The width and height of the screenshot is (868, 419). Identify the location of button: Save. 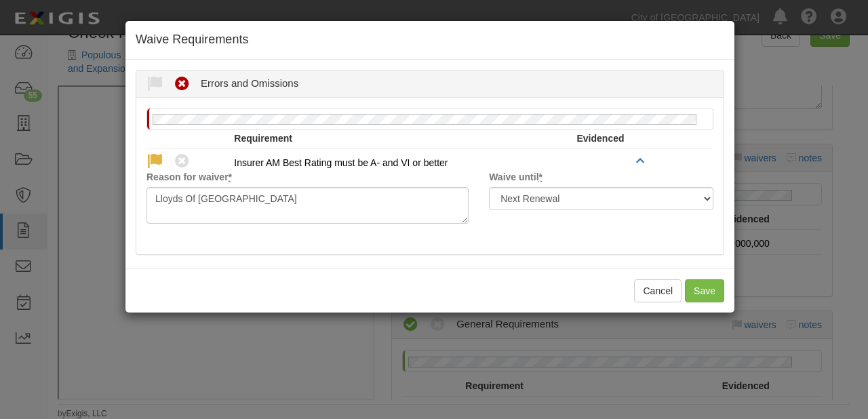
(705, 291).